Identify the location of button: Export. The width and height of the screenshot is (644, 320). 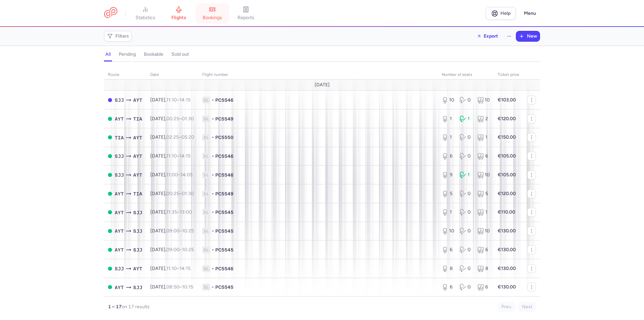
(487, 36).